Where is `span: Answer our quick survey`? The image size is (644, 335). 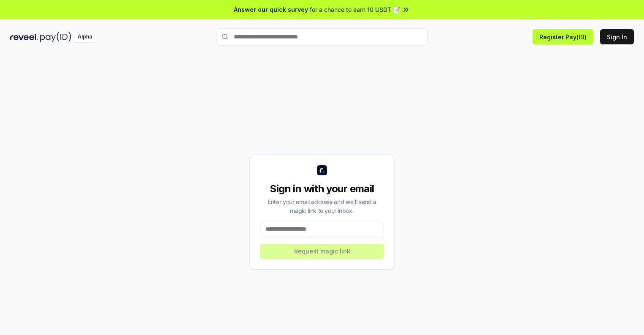
span: Answer our quick survey is located at coordinates (271, 10).